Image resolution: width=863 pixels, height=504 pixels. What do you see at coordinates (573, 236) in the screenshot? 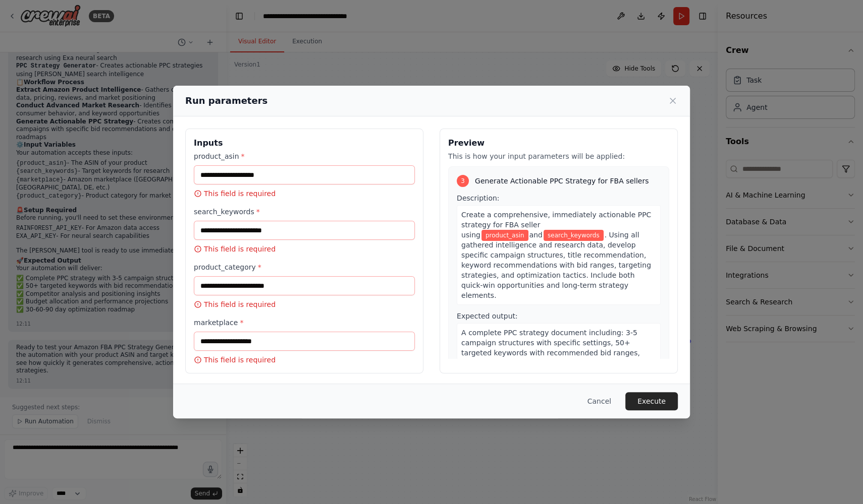
I see `span: Variable: search_keywords` at bounding box center [573, 236].